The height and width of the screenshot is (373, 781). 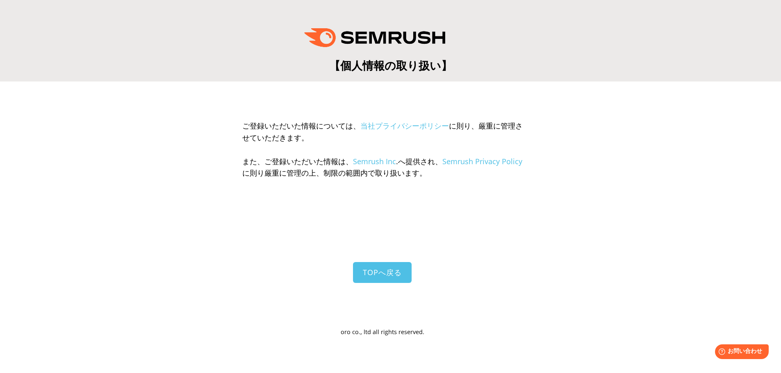 I want to click on a: Semrush Inc, so click(x=374, y=162).